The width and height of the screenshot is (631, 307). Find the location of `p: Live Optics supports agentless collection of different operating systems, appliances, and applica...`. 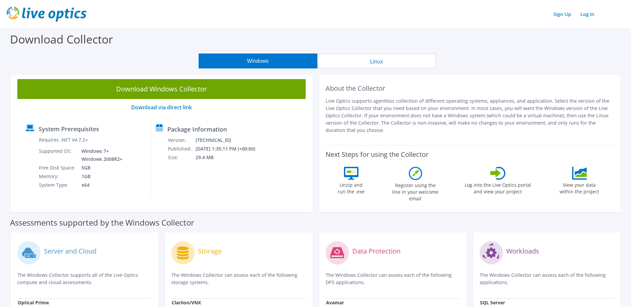

p: Live Optics supports agentless collection of different operating systems, appliances, and applica... is located at coordinates (469, 116).